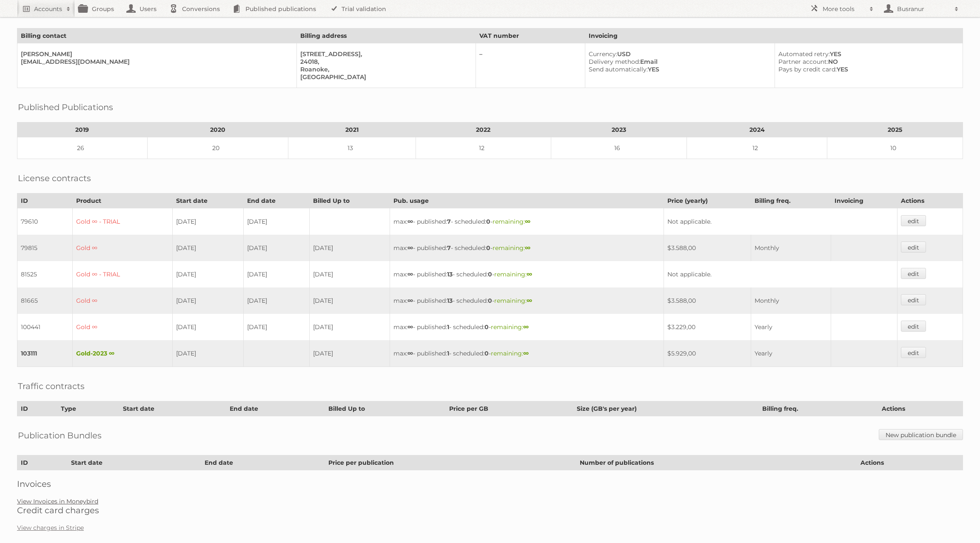 Image resolution: width=980 pixels, height=543 pixels. I want to click on h2: Traffic contracts, so click(51, 386).